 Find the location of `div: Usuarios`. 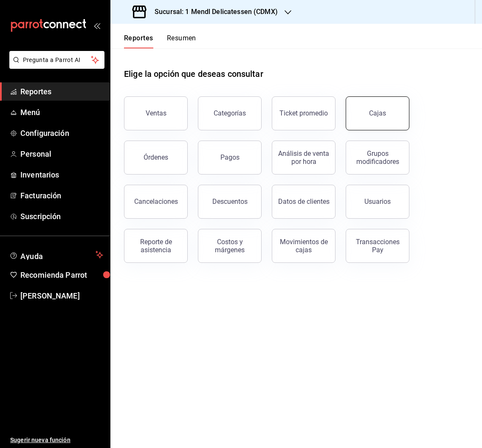

div: Usuarios is located at coordinates (377, 201).